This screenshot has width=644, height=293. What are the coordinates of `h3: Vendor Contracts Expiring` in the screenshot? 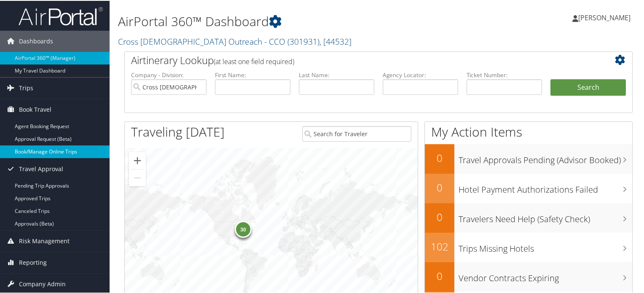 It's located at (546, 276).